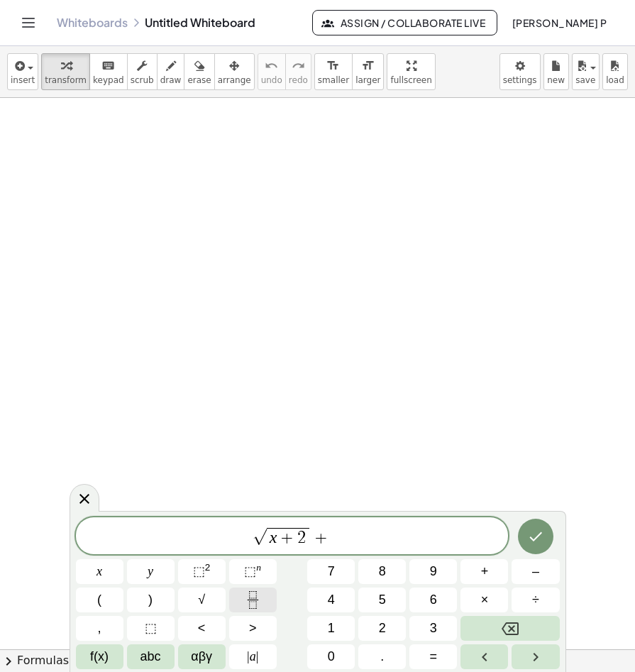 This screenshot has width=635, height=672. Describe the element at coordinates (23, 80) in the screenshot. I see `span: insert` at that location.